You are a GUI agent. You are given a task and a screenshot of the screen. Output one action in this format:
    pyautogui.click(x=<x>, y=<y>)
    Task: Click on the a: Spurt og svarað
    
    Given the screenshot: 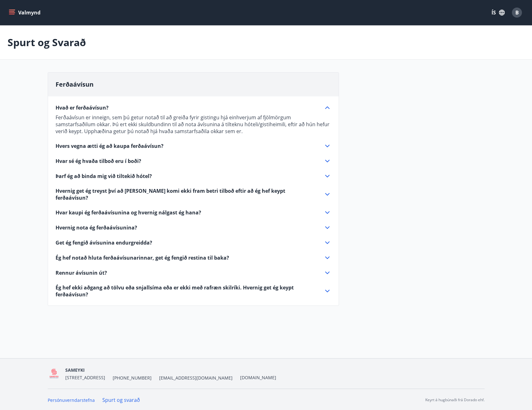 What is the action you would take?
    pyautogui.click(x=121, y=400)
    